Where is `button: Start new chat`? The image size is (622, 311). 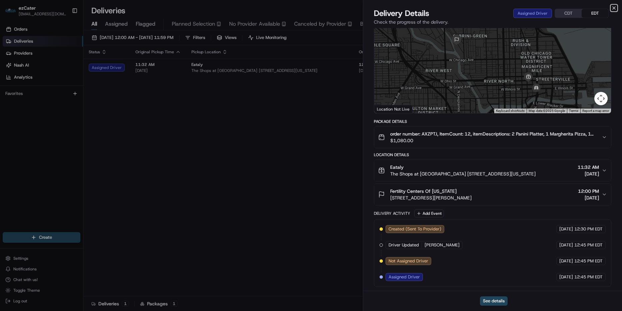
button: Start new chat is located at coordinates (117, 70).